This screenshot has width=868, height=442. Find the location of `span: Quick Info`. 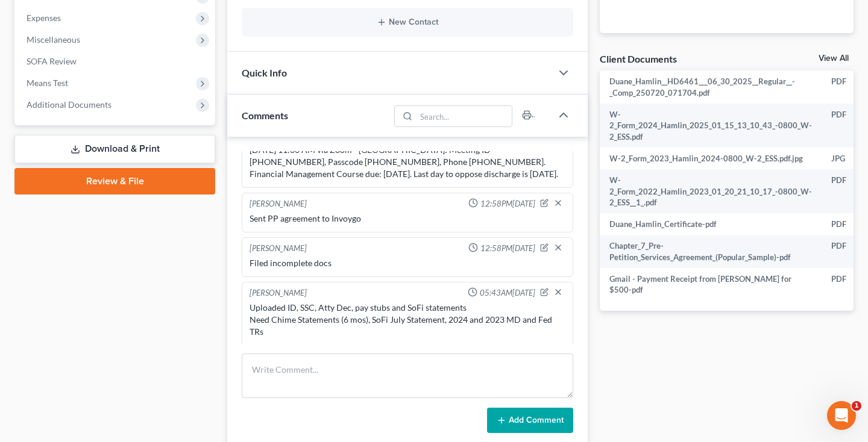

span: Quick Info is located at coordinates (264, 72).